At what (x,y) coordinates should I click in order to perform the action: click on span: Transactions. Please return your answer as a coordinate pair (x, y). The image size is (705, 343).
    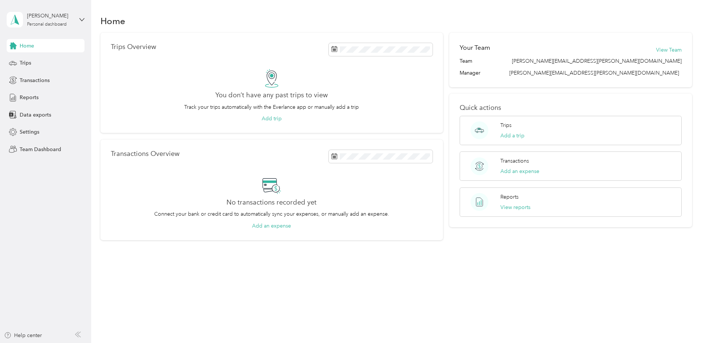
    Looking at the image, I should click on (34, 80).